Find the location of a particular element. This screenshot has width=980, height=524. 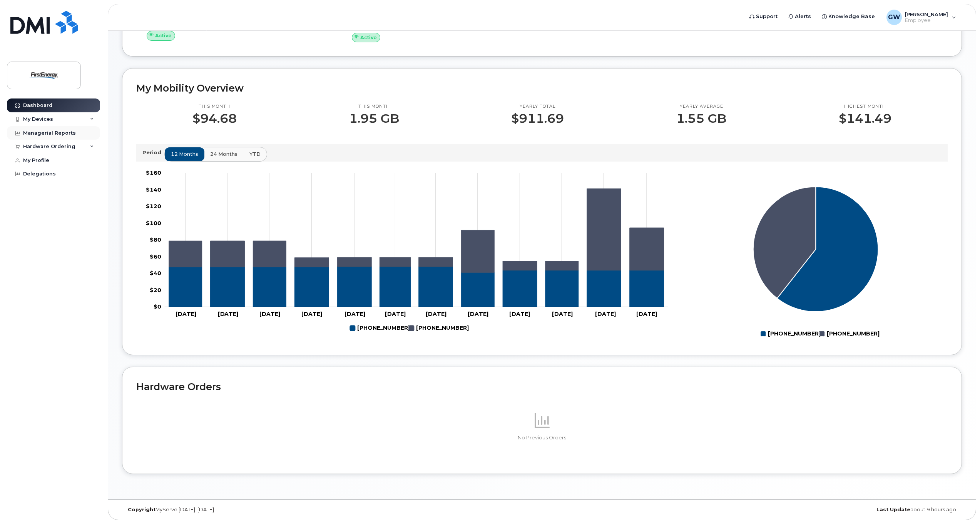

tspan: $140 is located at coordinates (154, 190).